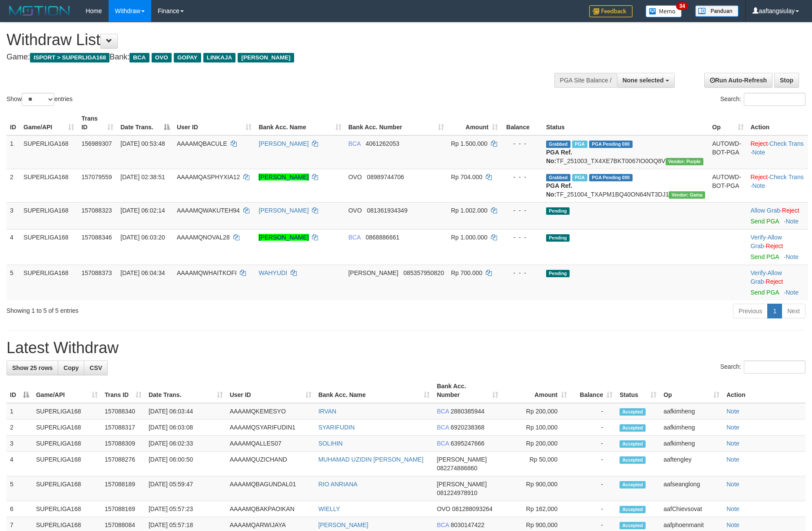 Image resolution: width=812 pixels, height=531 pixels. Describe the element at coordinates (475, 123) in the screenshot. I see `th: Amount: activate to sort column ascending` at that location.